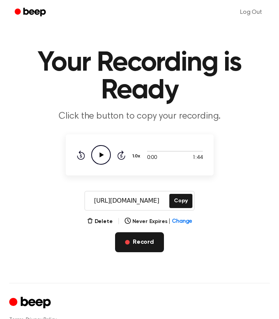  I want to click on button: Never Expires|Change, so click(158, 222).